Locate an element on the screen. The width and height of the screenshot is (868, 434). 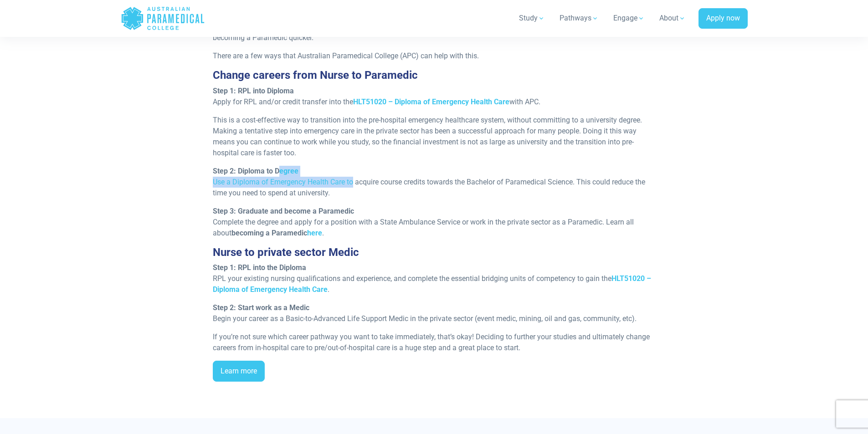
p: RPL your existing nursing qualifications and experience, and complete the essential bridging unit... is located at coordinates (434, 279).